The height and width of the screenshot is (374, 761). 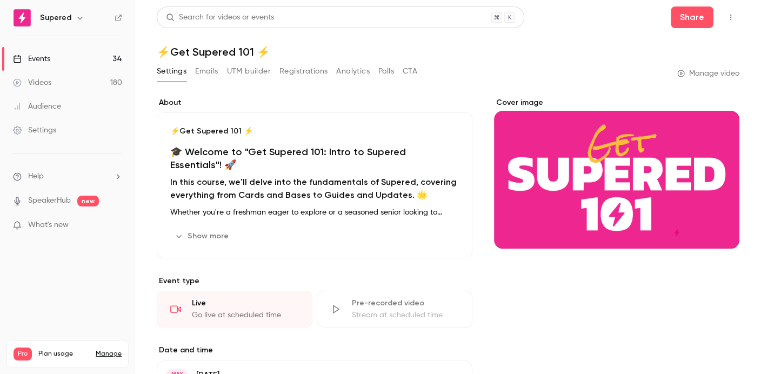 What do you see at coordinates (245, 315) in the screenshot?
I see `div: Go live at scheduled time` at bounding box center [245, 315].